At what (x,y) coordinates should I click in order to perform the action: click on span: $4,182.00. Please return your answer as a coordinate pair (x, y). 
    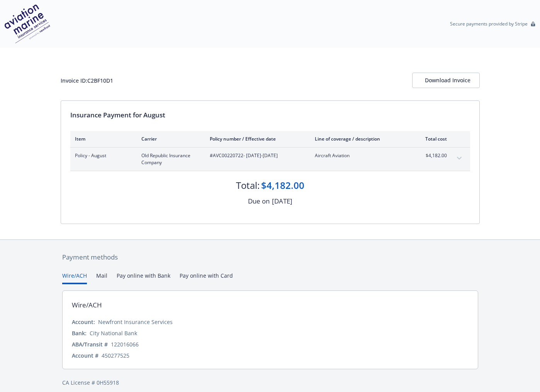
    Looking at the image, I should click on (432, 156).